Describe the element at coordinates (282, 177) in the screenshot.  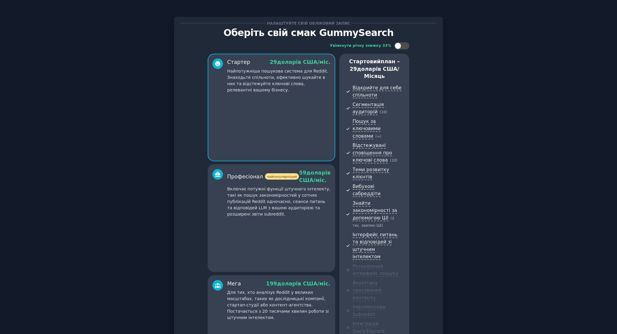
I see `font: найпопулярніший` at that location.